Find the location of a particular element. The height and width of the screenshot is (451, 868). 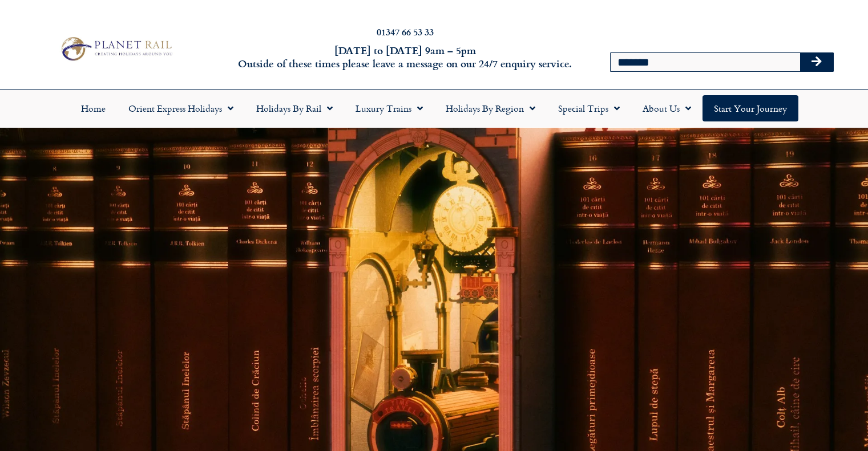

a: Special Trips is located at coordinates (589, 108).